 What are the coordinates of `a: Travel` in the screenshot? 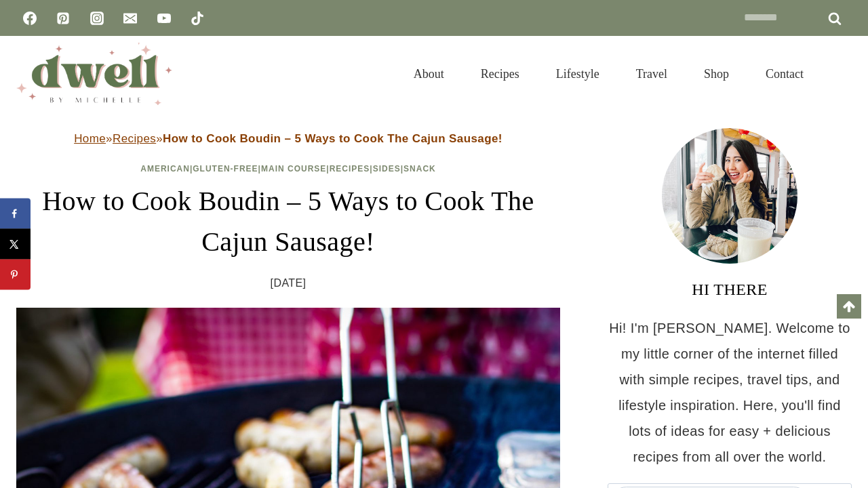 It's located at (652, 74).